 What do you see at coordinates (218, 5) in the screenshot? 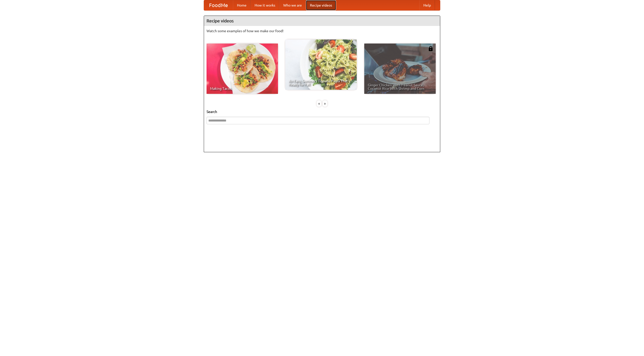
I see `a: FoodMe` at bounding box center [218, 5].